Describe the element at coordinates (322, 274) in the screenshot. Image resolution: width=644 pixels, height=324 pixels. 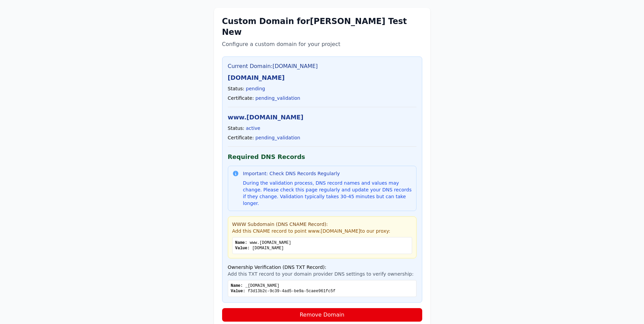
I see `p: Add this TXT record to your domain provider DNS settings to verify ownership:` at that location.